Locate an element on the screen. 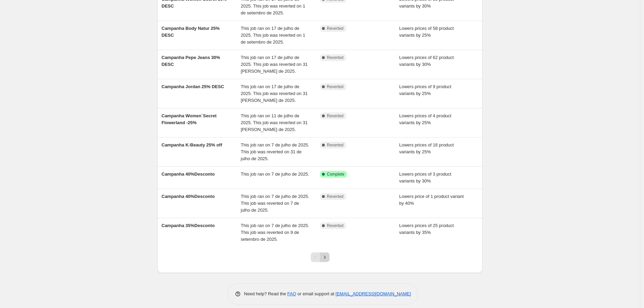  span: Lowers prices of 16 product variants by 25% is located at coordinates (427, 148).